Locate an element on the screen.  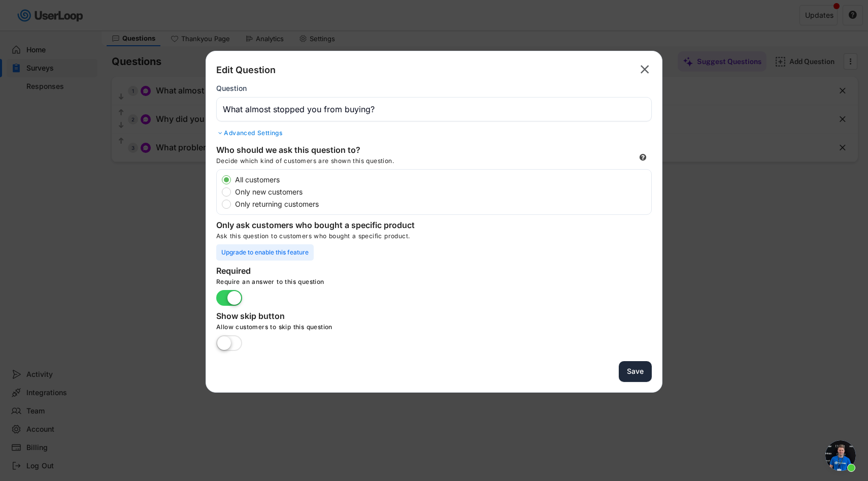
label: Only new customers is located at coordinates (442, 192).